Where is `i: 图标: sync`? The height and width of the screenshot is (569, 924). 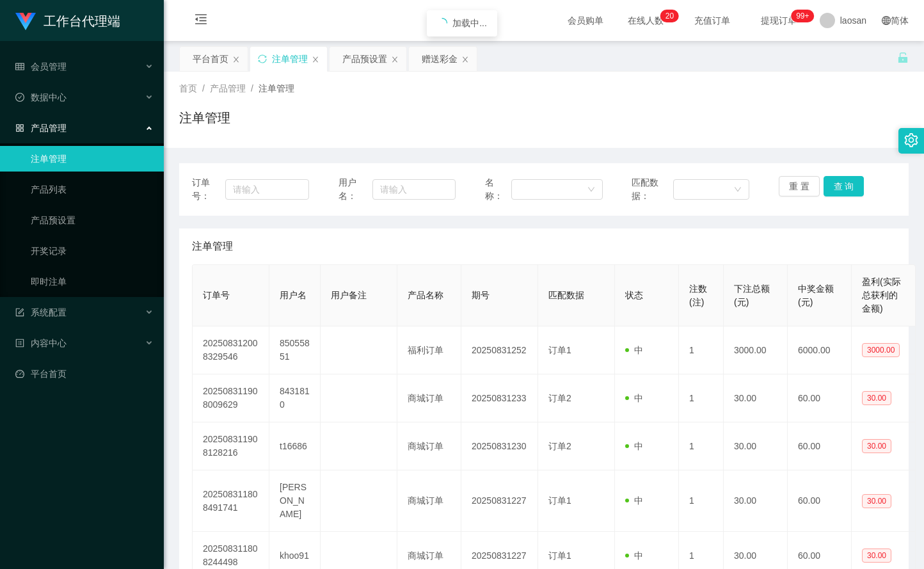
i: 图标: sync is located at coordinates (262, 59).